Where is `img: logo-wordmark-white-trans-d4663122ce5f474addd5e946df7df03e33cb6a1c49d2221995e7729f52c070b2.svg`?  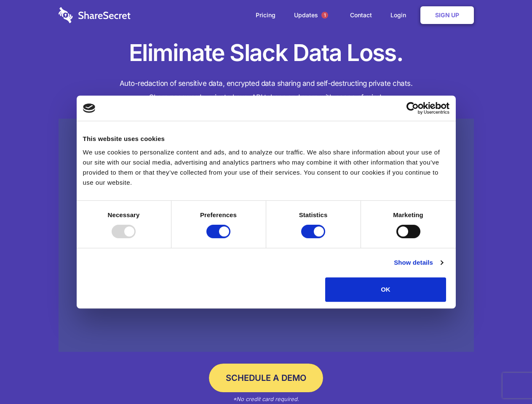
img: logo-wordmark-white-trans-d4663122ce5f474addd5e946df7df03e33cb6a1c49d2221995e7729f52c070b2.svg is located at coordinates (94, 15).